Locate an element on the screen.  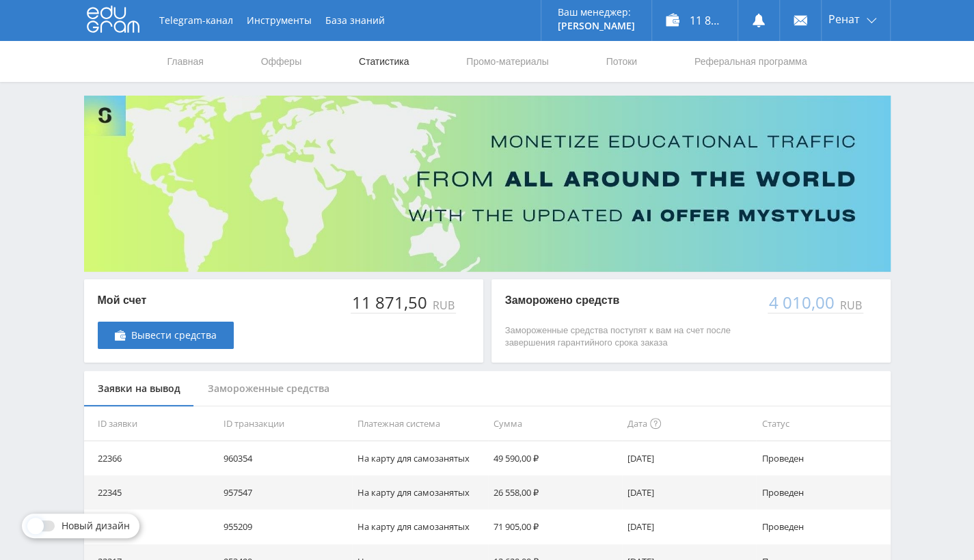
img: Banner is located at coordinates (487, 184).